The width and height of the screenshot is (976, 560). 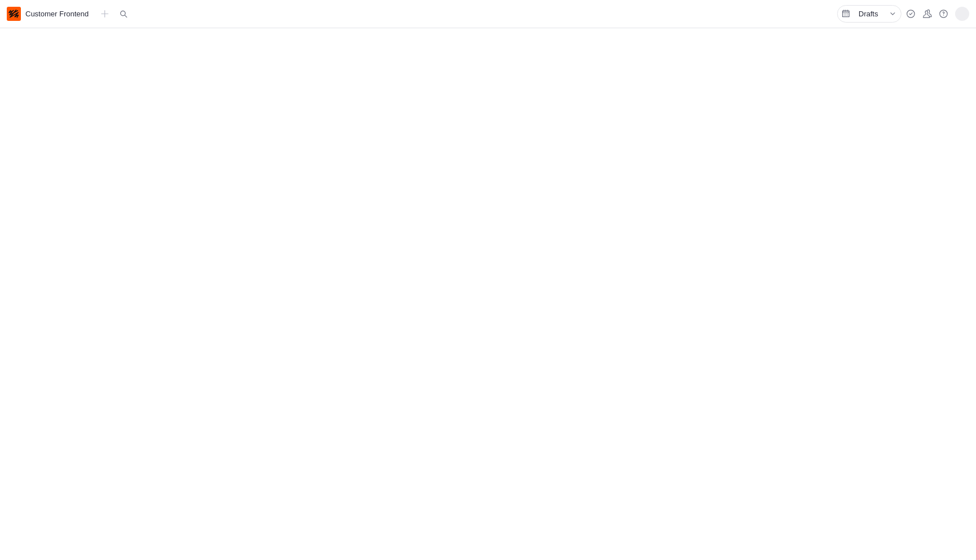 What do you see at coordinates (943, 13) in the screenshot?
I see `button: Help and resources` at bounding box center [943, 13].